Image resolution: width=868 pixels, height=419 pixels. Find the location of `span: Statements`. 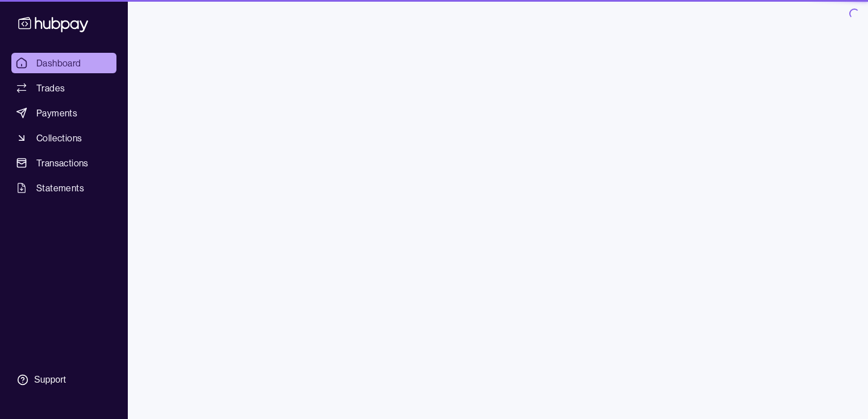

span: Statements is located at coordinates (60, 188).